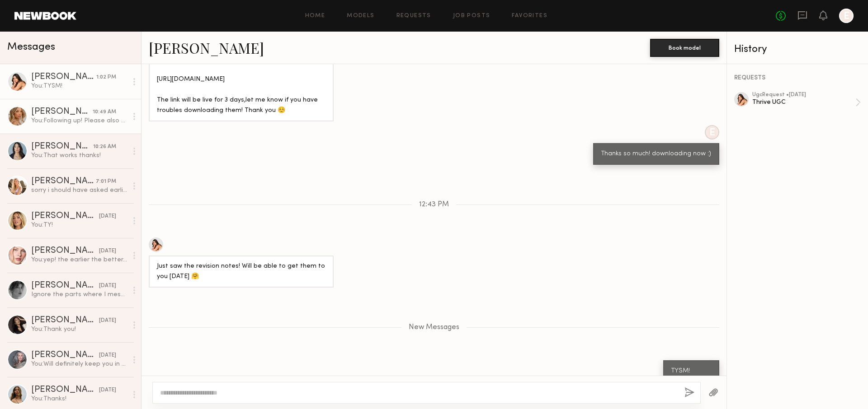 The height and width of the screenshot is (409, 868). What do you see at coordinates (691, 371) in the screenshot?
I see `div: TYSM!` at bounding box center [691, 371].